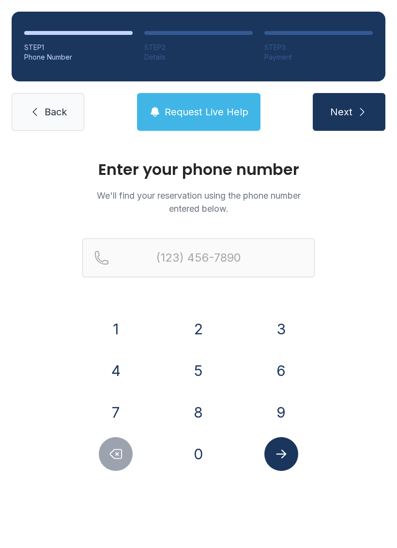  I want to click on span: Next, so click(342, 112).